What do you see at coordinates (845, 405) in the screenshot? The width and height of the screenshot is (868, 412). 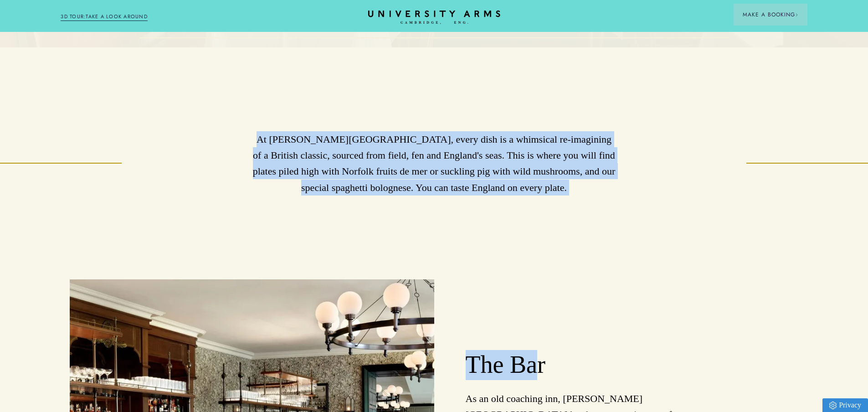 I see `a: Privacy` at bounding box center [845, 405].